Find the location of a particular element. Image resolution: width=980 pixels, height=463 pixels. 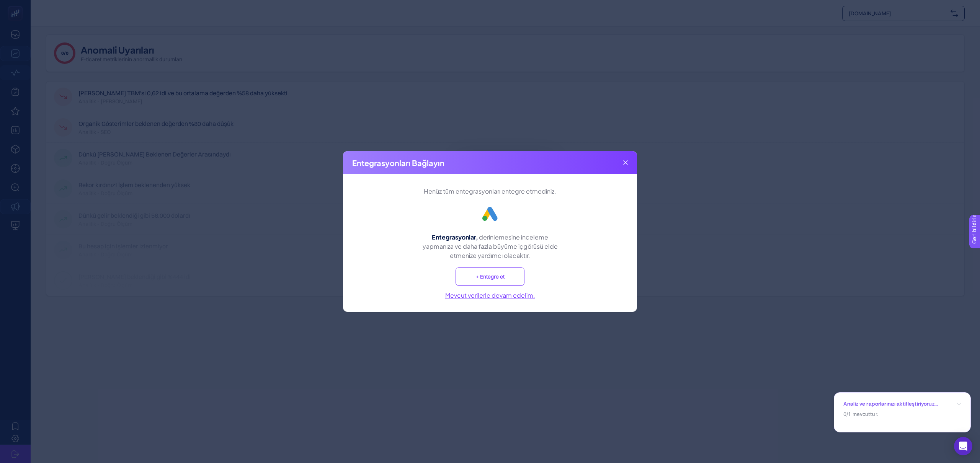

font: Entegrasyonlar, is located at coordinates (455, 237).